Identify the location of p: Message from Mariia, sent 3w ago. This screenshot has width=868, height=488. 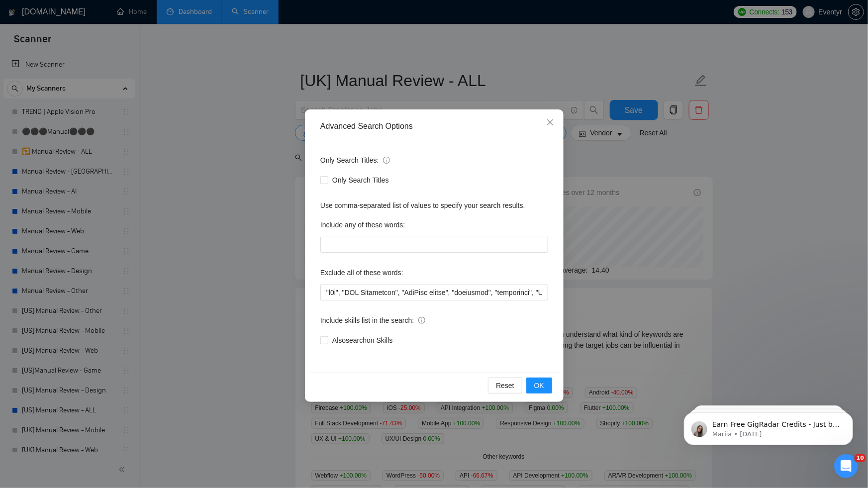
(107, 43).